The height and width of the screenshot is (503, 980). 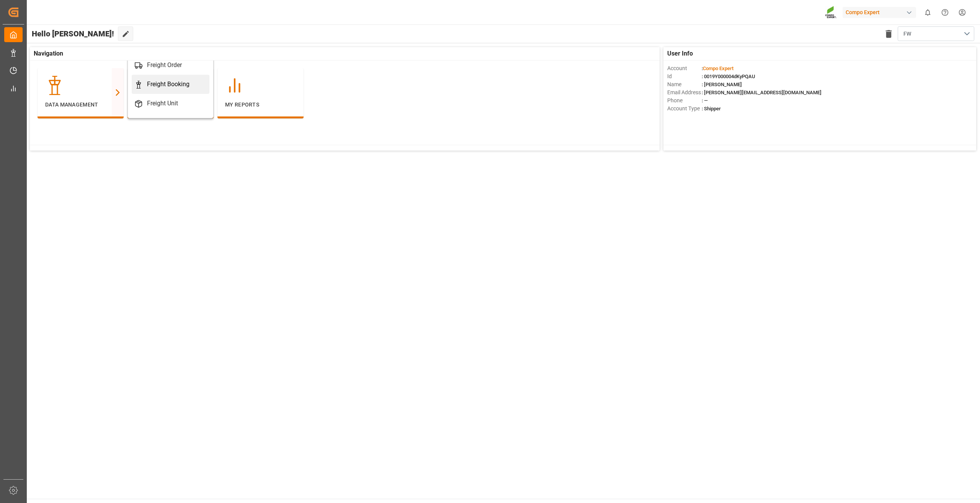 What do you see at coordinates (680, 54) in the screenshot?
I see `span: User Info` at bounding box center [680, 54].